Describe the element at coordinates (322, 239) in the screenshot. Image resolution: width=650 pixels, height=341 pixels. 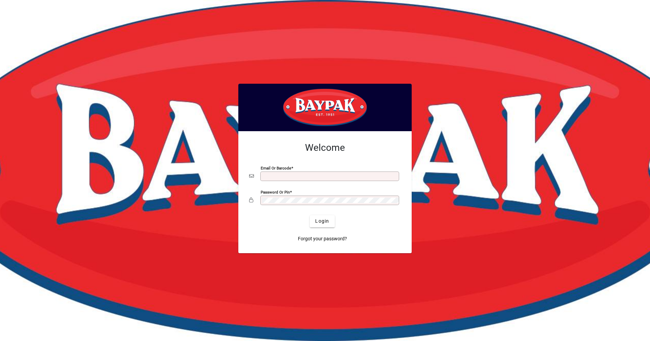
I see `a: Forgot your password?` at that location.